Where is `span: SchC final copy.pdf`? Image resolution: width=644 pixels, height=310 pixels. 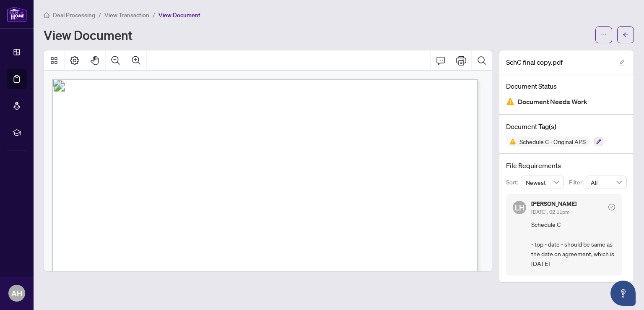 span: SchC final copy.pdf is located at coordinates (534, 62).